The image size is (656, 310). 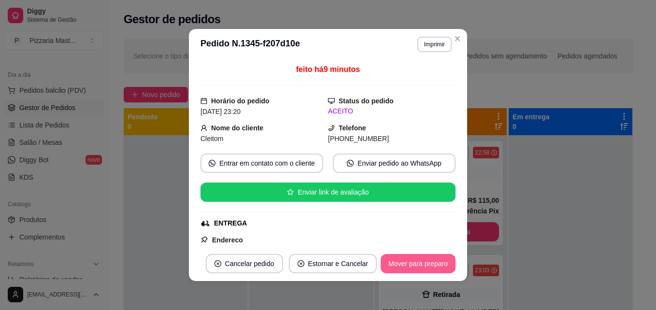 What do you see at coordinates (333, 264) in the screenshot?
I see `button: close-circleEstornar e Cancelar` at bounding box center [333, 264].